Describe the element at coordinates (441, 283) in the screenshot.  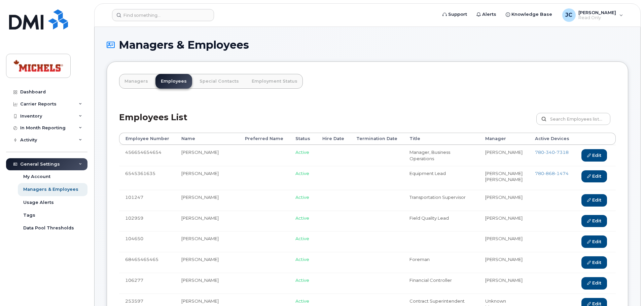
I see `td: Financial Controller` at that location.